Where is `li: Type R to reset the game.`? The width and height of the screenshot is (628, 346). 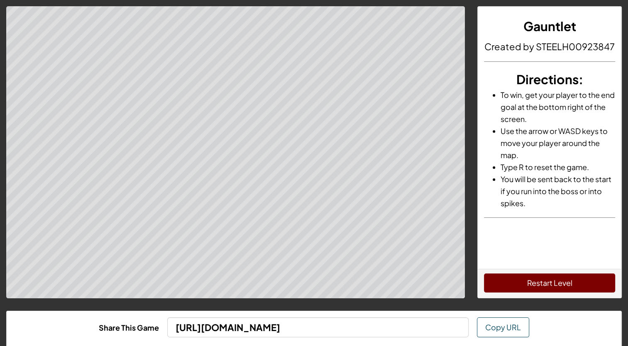 li: Type R to reset the game. is located at coordinates (558, 167).